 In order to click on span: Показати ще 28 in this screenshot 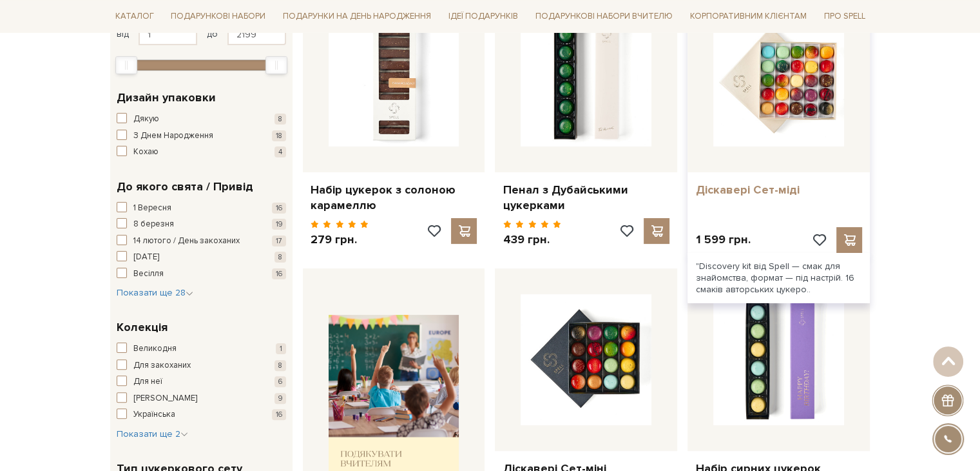, I will do `click(155, 292)`.